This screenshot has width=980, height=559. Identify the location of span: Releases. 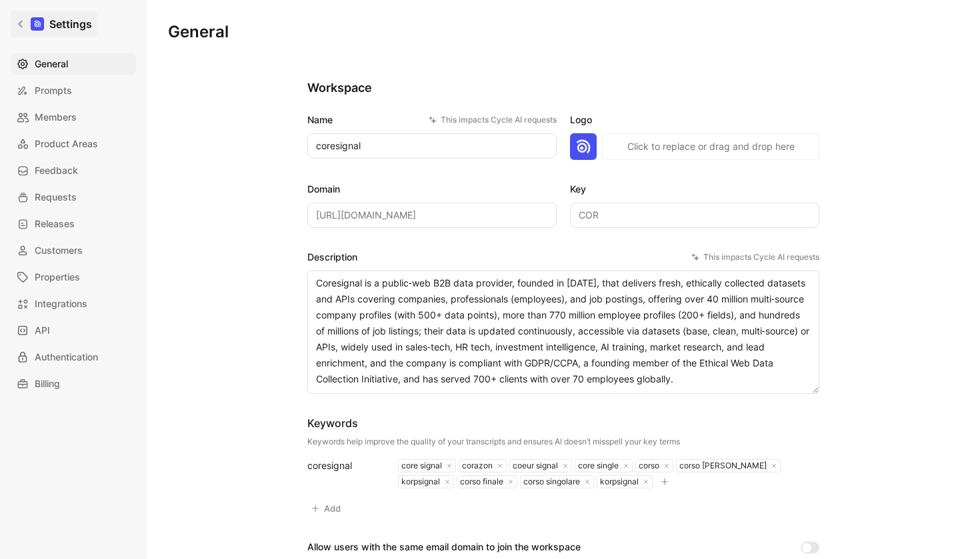
(55, 224).